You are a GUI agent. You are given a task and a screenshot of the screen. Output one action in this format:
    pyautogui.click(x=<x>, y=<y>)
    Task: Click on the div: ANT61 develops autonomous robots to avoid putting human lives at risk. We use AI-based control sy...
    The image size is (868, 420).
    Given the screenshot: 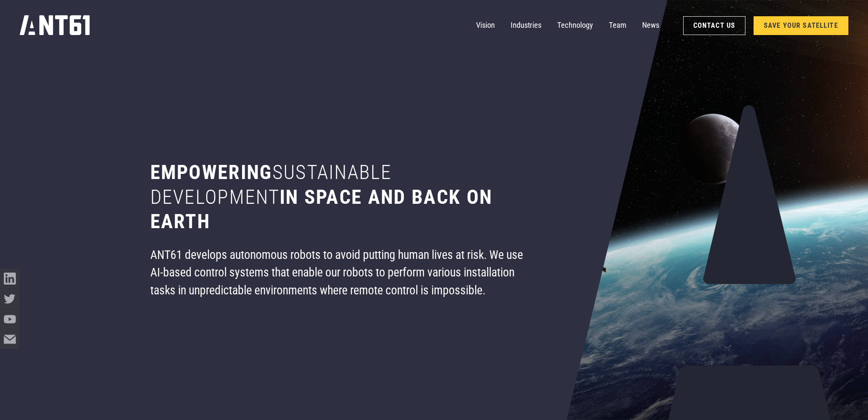 What is the action you would take?
    pyautogui.click(x=340, y=272)
    